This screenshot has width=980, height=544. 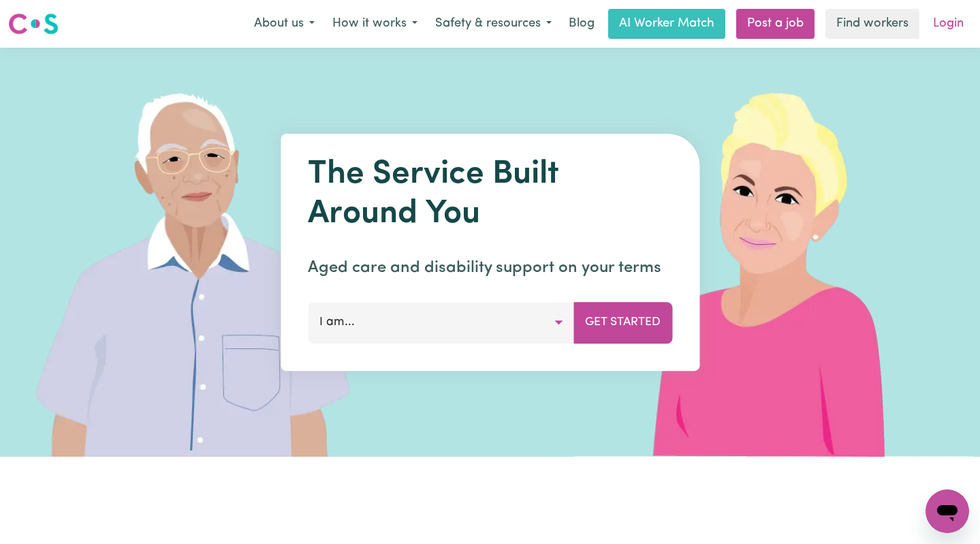 I want to click on button: Safety & resources, so click(x=493, y=24).